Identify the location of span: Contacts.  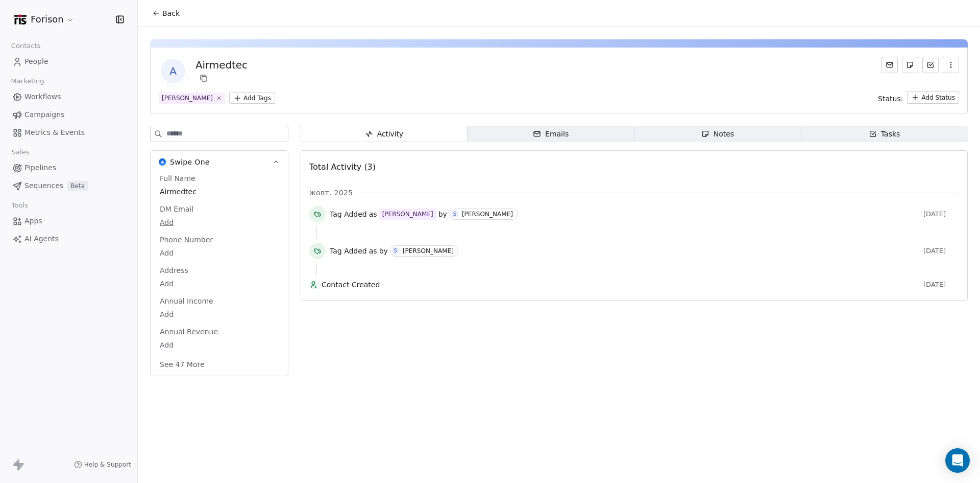
(26, 46).